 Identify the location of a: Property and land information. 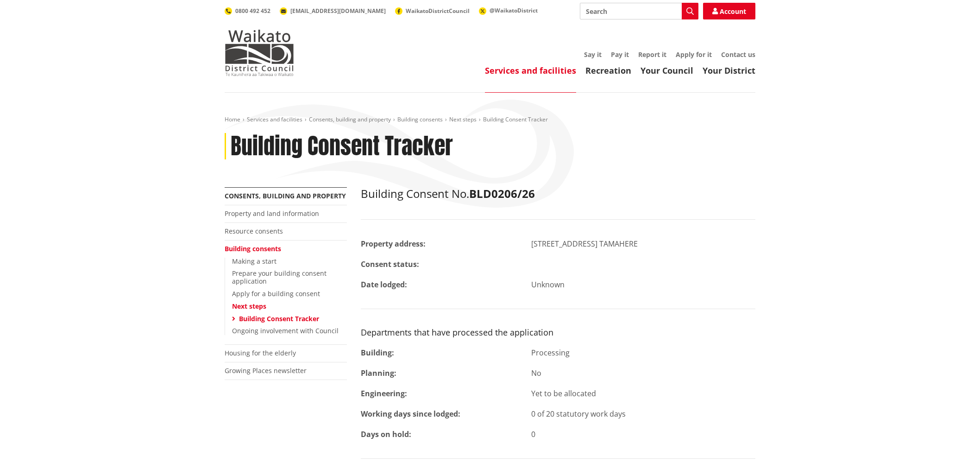
(272, 213).